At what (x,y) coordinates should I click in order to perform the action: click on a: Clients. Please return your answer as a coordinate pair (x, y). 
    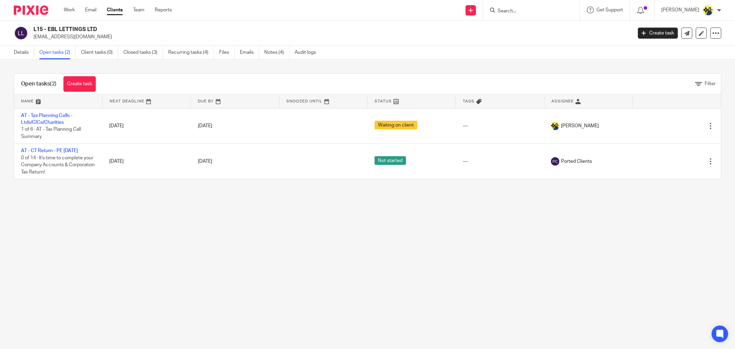
    Looking at the image, I should click on (115, 10).